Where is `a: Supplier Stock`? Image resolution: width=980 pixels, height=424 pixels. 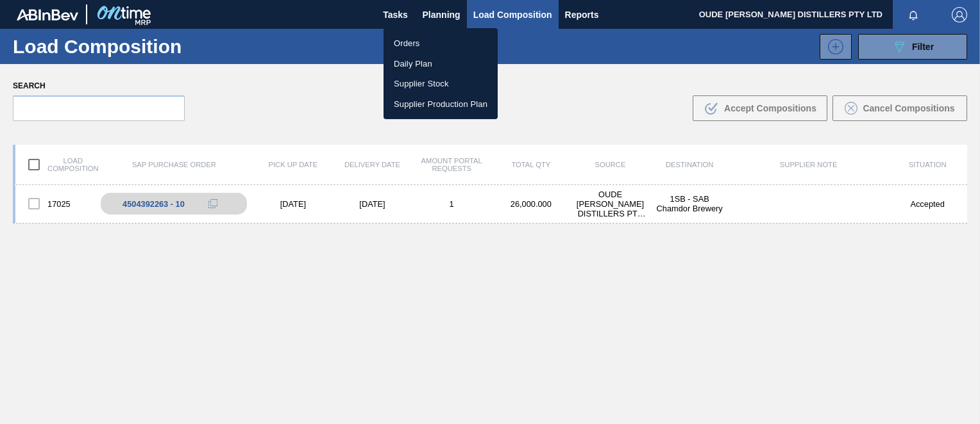
a: Supplier Stock is located at coordinates (440, 84).